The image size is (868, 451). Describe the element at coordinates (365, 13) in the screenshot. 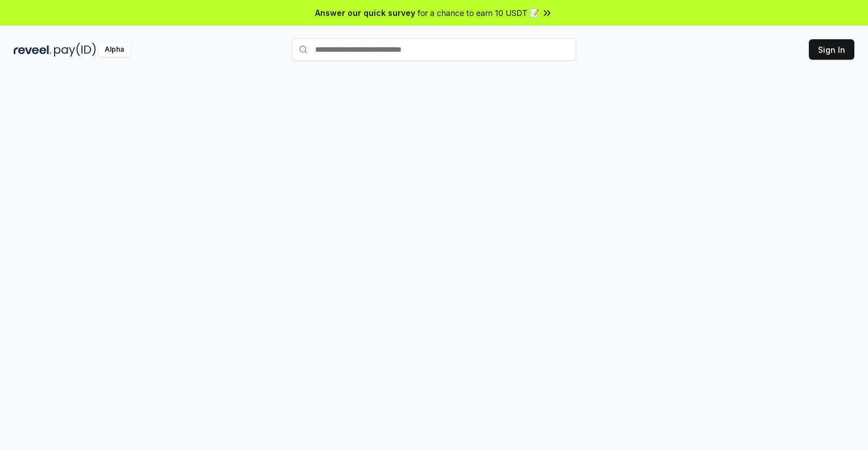

I see `span: Answer our quick survey` at that location.